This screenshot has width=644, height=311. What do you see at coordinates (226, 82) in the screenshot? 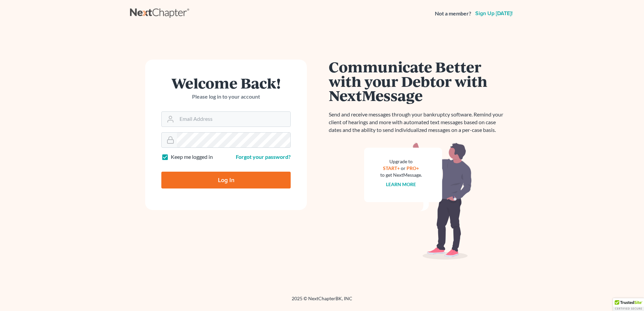
I see `h1: Welcome Back!` at bounding box center [226, 82].